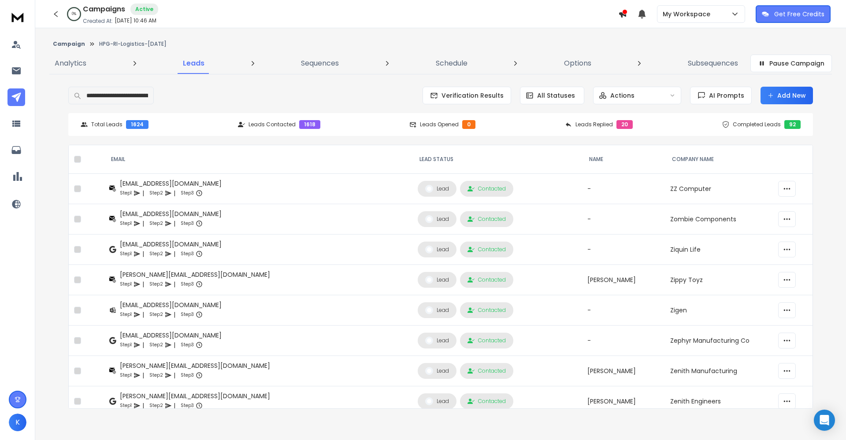 Image resolution: width=846 pixels, height=440 pixels. I want to click on div: Active, so click(144, 9).